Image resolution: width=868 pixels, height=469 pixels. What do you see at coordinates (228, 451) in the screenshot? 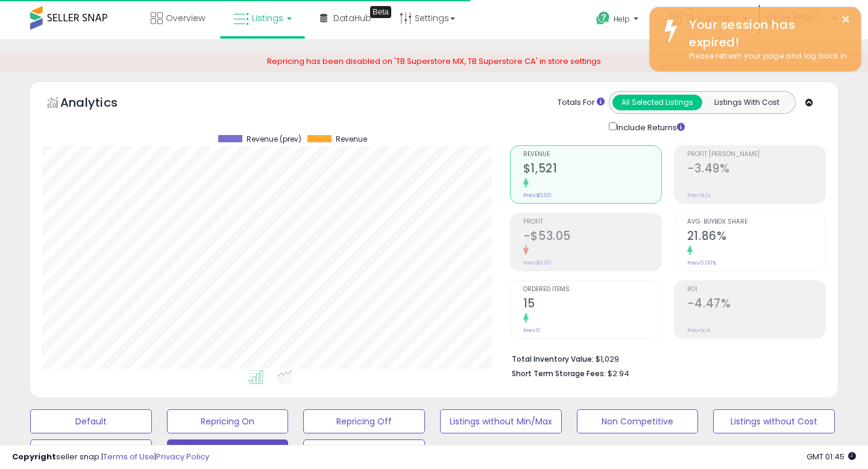
I see `button: Master` at bounding box center [228, 451].